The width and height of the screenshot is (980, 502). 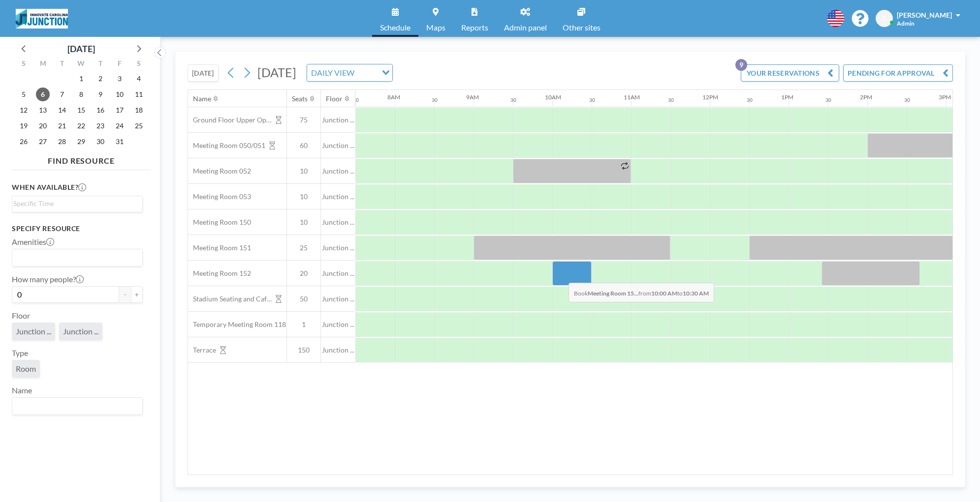 I want to click on span: Tuesday, October 21, 2025, so click(x=62, y=126).